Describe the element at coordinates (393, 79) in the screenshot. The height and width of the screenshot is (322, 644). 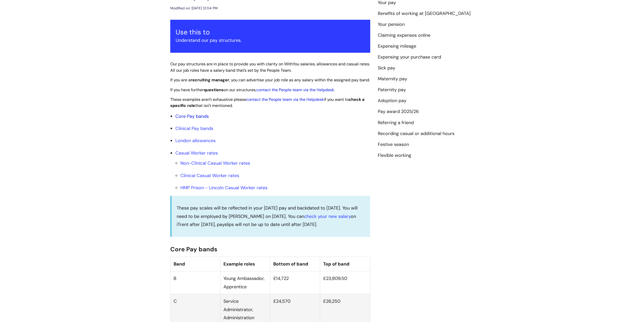
I see `a: Maternity pay` at that location.